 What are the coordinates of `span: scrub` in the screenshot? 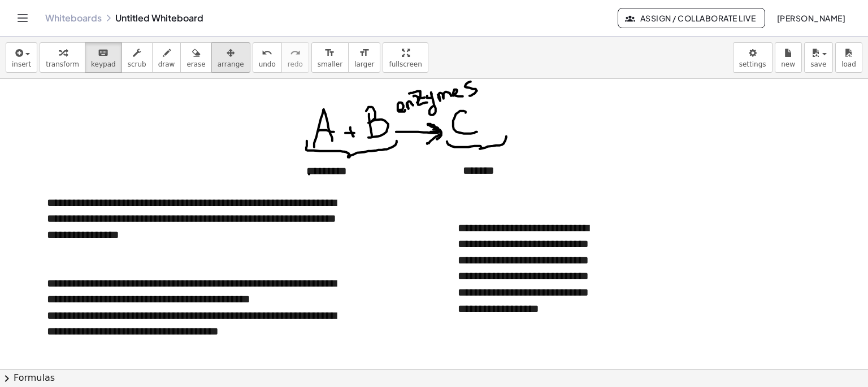 It's located at (137, 64).